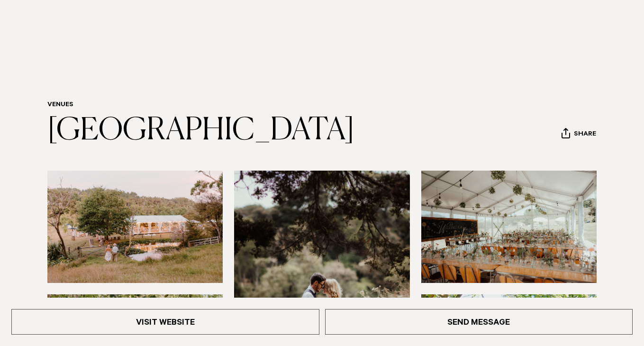  What do you see at coordinates (135, 227) in the screenshot?
I see `img: Festival style wedding Auckland` at bounding box center [135, 227].